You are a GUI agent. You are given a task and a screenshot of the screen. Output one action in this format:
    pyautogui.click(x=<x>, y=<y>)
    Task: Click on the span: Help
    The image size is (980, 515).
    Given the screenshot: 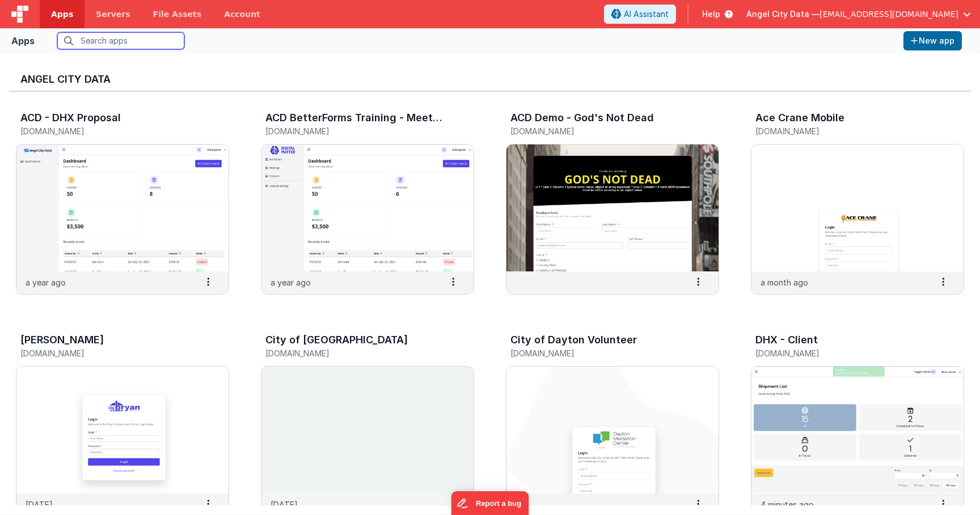 What is the action you would take?
    pyautogui.click(x=711, y=14)
    